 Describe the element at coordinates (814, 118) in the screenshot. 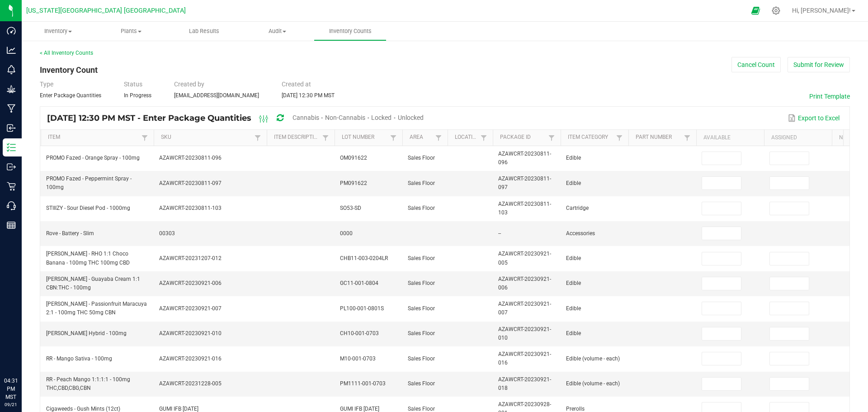

I see `button: Export to Excel` at that location.